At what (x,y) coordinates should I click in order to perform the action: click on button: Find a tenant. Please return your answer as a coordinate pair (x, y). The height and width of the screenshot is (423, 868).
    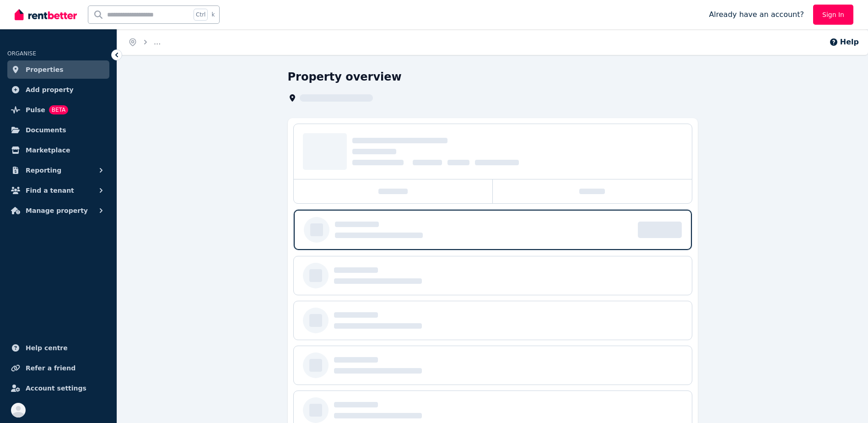
    Looking at the image, I should click on (58, 190).